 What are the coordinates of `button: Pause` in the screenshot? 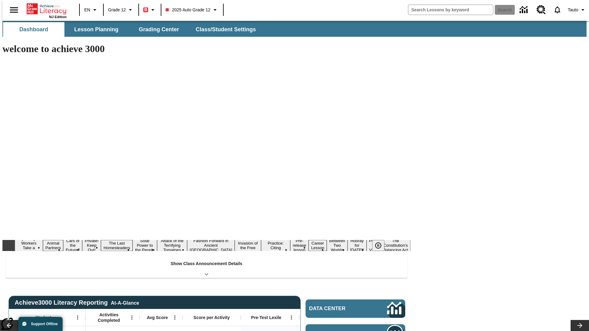 It's located at (378, 246).